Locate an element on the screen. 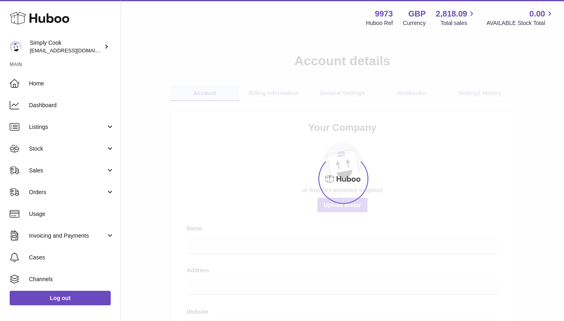 This screenshot has width=564, height=321. strong: 9973 is located at coordinates (384, 14).